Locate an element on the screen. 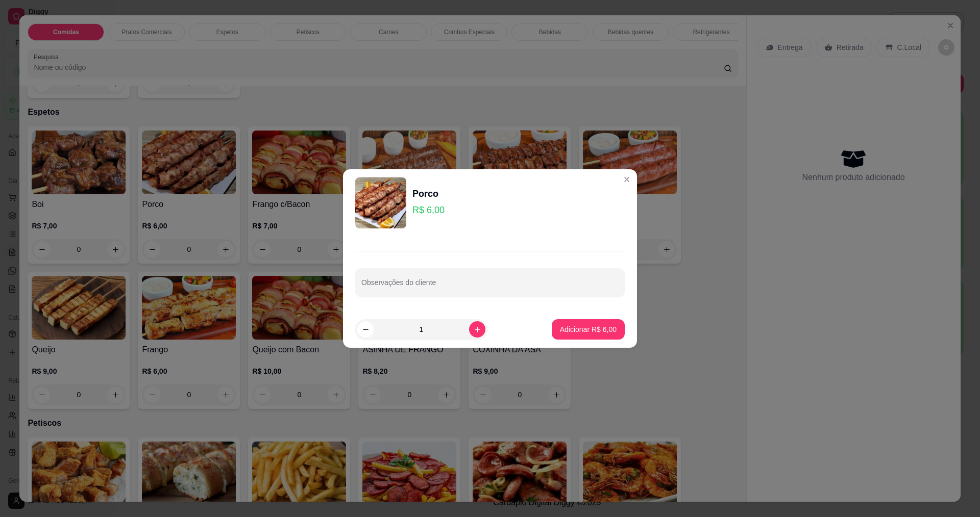 The image size is (980, 517). div: Porco is located at coordinates (428, 194).